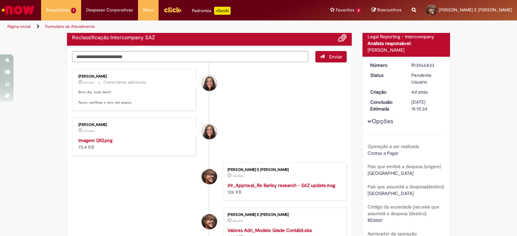  I want to click on div: R13566833, so click(426, 65).